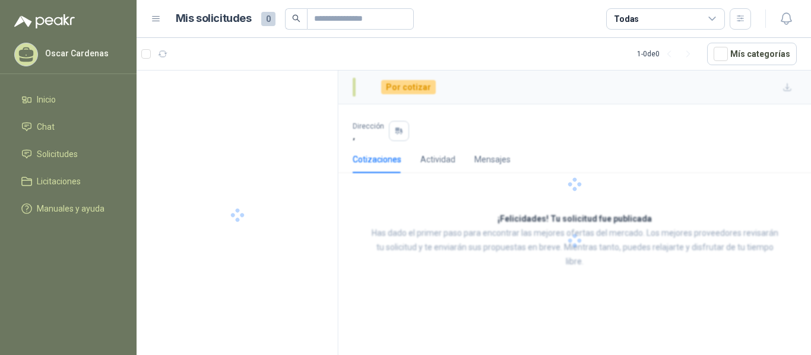  Describe the element at coordinates (68, 127) in the screenshot. I see `a: Chat` at that location.